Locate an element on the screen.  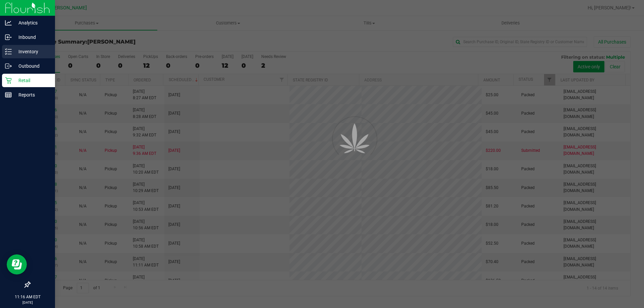
inline-svg: Reports is located at coordinates (8, 95).